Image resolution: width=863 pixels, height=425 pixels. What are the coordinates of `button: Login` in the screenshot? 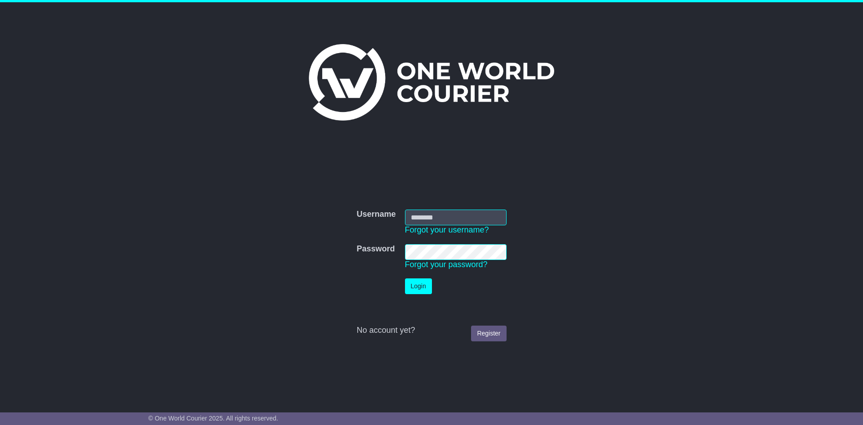 It's located at (419, 286).